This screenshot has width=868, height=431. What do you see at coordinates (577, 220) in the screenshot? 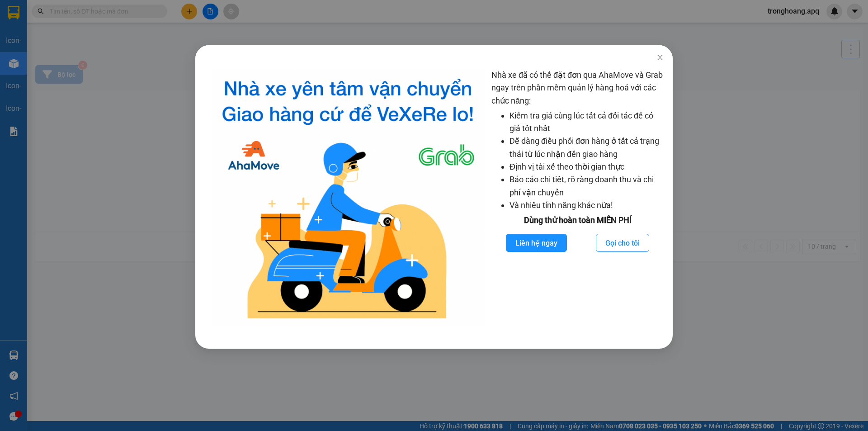
I see `div: Dùng thử hoàn toàn MIỄN PHÍ` at bounding box center [577, 220].